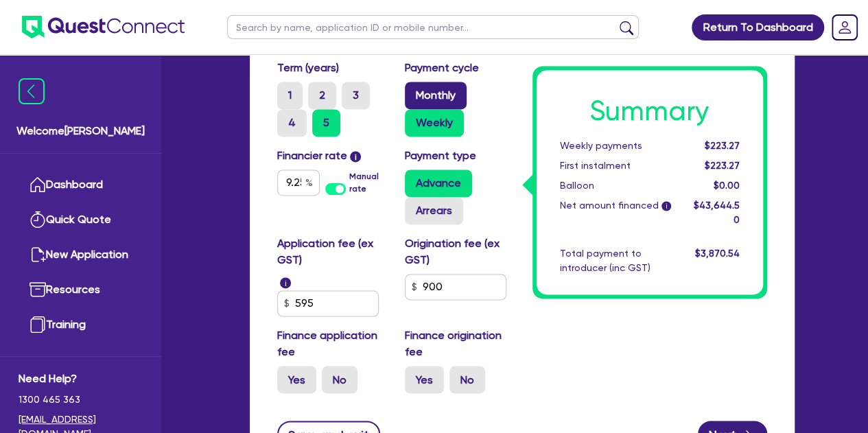  What do you see at coordinates (322, 95) in the screenshot?
I see `label: 2` at bounding box center [322, 95].